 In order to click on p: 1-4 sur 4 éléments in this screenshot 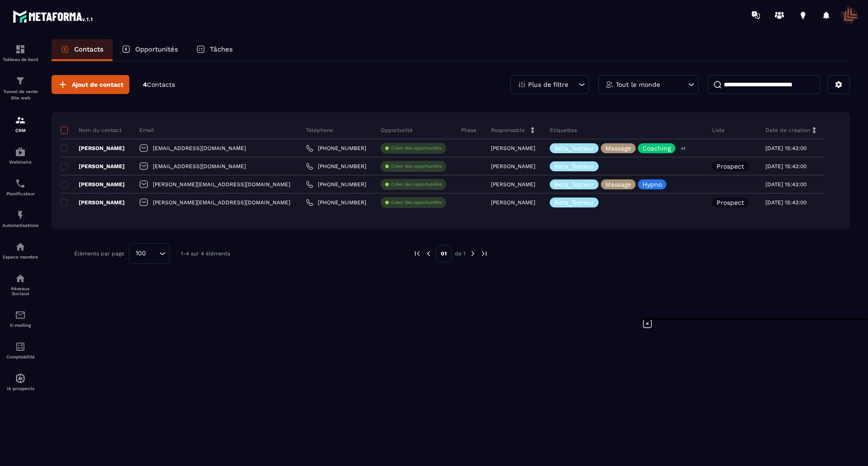, I will do `click(206, 254)`.